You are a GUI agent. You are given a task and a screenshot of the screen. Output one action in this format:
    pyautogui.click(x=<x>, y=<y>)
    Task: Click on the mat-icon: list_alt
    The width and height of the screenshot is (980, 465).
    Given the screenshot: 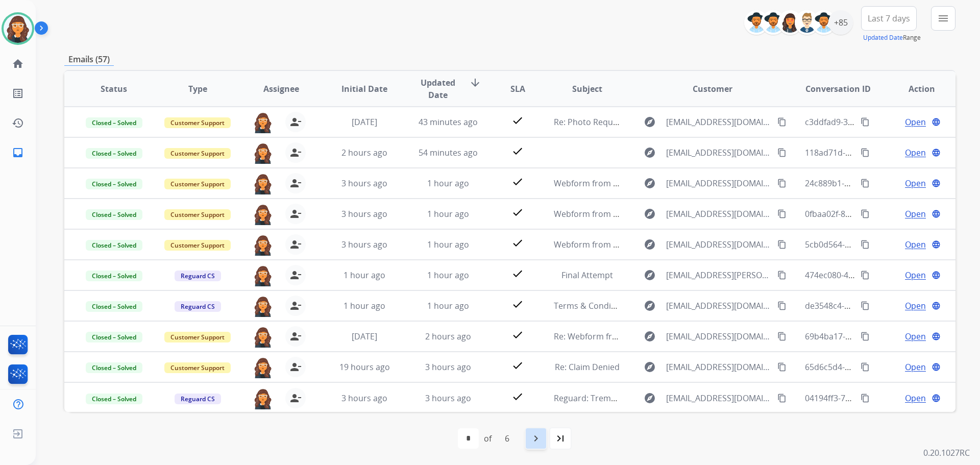 What is the action you would take?
    pyautogui.click(x=18, y=94)
    